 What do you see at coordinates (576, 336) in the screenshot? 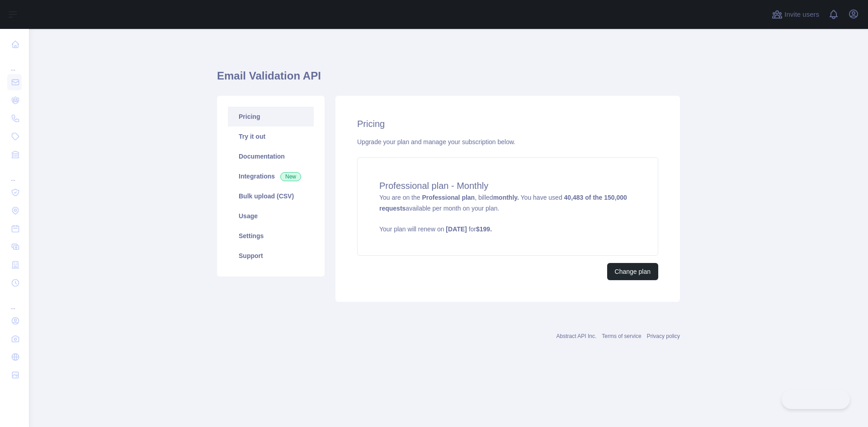
I see `a: Abstract API Inc.` at bounding box center [576, 336].